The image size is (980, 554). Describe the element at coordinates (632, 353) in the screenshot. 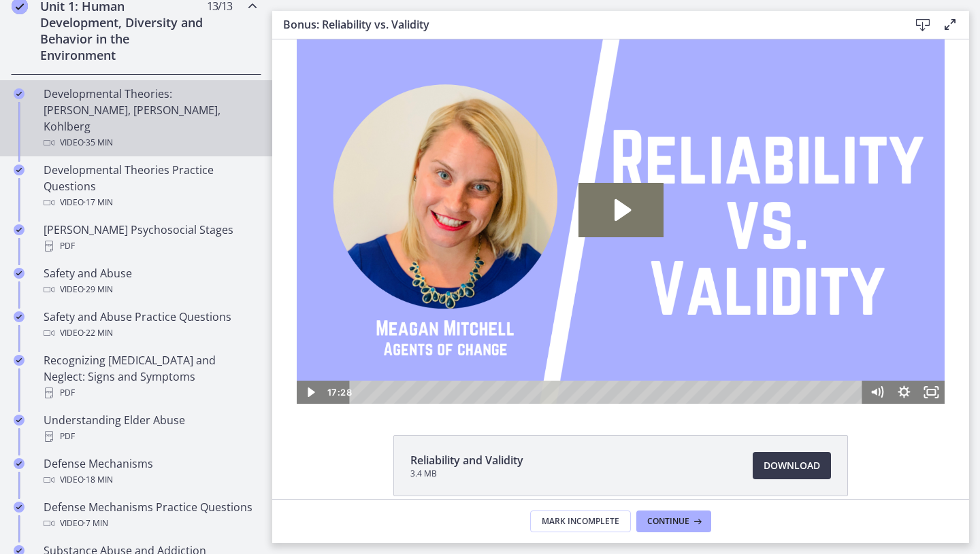

I see `button: Show settings menu` at that location.